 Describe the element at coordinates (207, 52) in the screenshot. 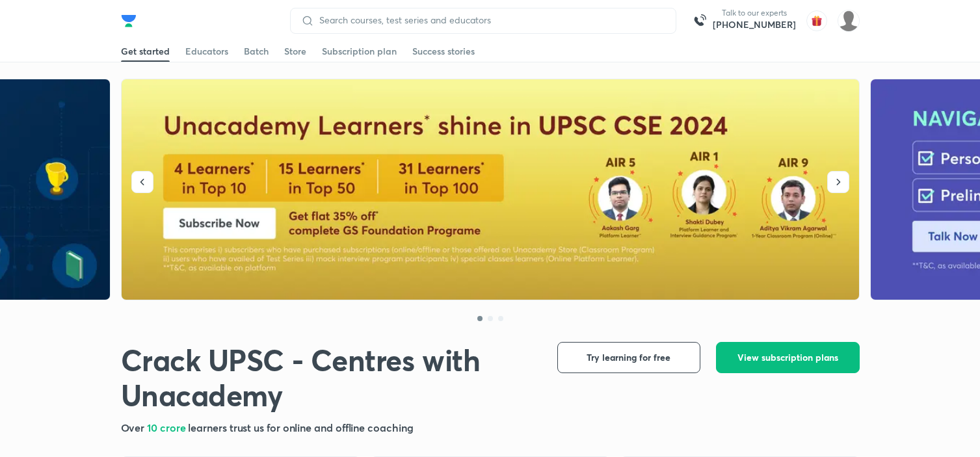

I see `div: Educators` at that location.